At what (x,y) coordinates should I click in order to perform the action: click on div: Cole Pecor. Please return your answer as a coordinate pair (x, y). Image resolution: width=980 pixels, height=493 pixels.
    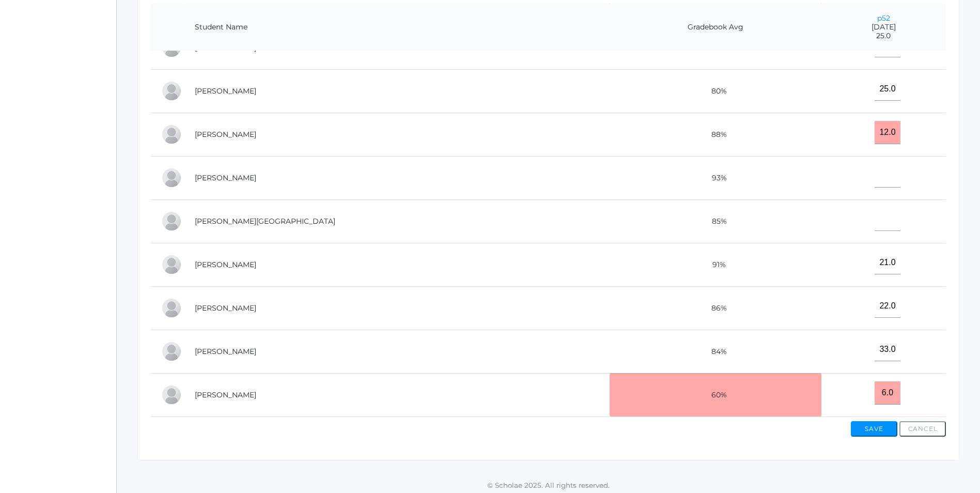
    Looking at the image, I should click on (172, 308).